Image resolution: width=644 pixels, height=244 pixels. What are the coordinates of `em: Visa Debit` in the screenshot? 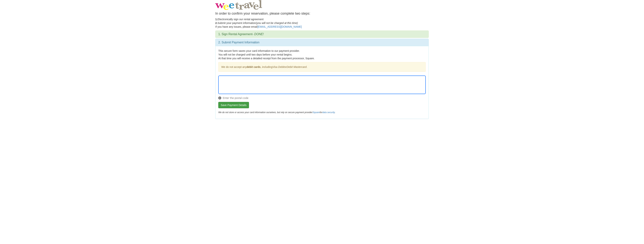 It's located at (278, 67).